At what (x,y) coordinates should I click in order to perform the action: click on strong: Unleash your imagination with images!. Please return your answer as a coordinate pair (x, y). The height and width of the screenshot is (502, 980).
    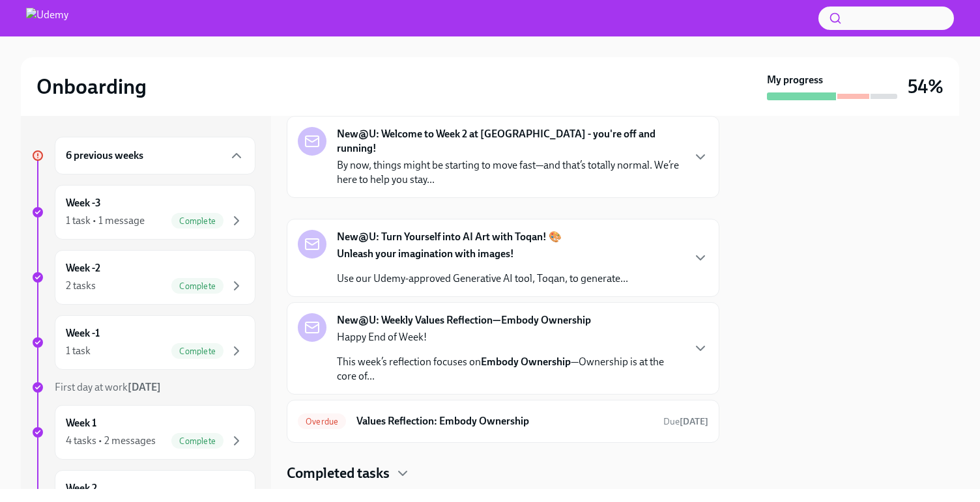
    Looking at the image, I should click on (426, 253).